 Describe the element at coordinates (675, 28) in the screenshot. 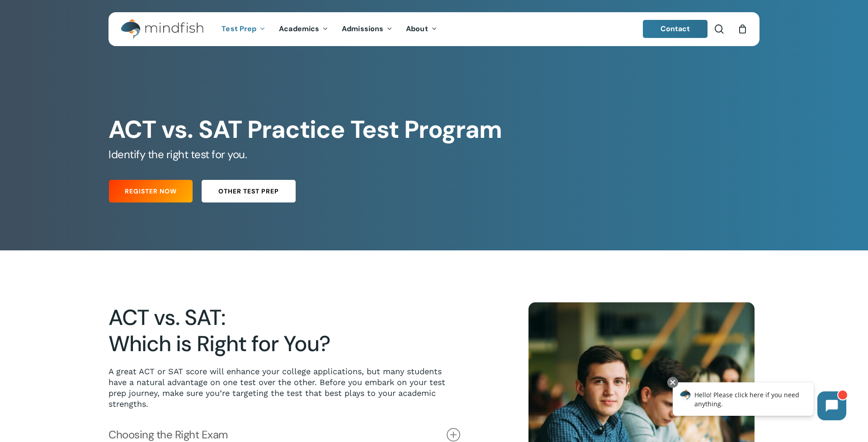

I see `span: Contact` at that location.